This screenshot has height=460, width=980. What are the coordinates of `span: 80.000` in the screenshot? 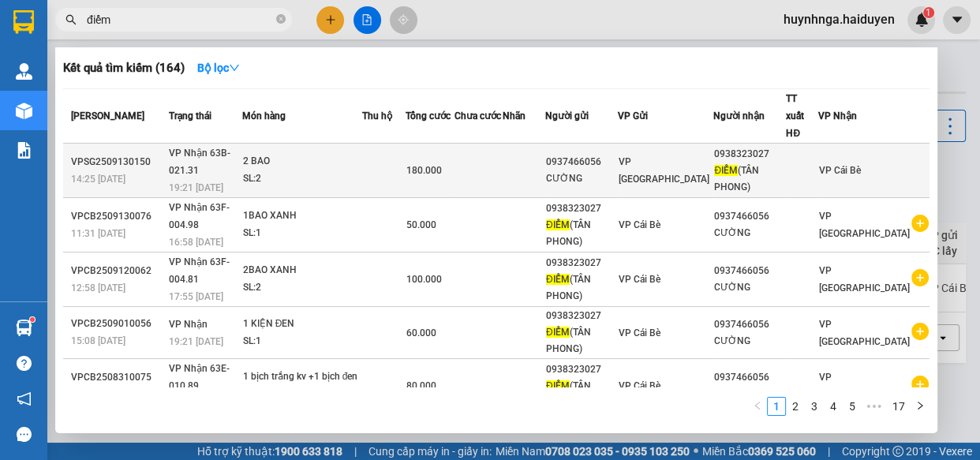 It's located at (421, 386).